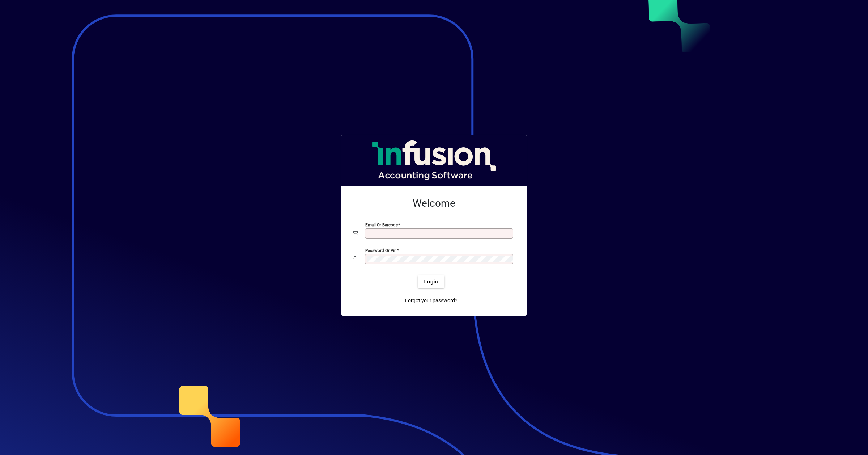  I want to click on mat-label: Password or Pin, so click(381, 251).